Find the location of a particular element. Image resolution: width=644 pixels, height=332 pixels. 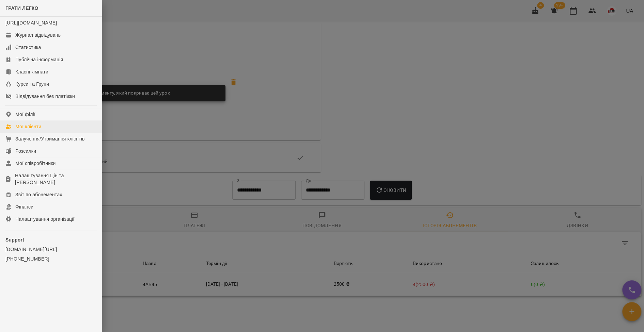

div: Мої філії is located at coordinates (25, 114).